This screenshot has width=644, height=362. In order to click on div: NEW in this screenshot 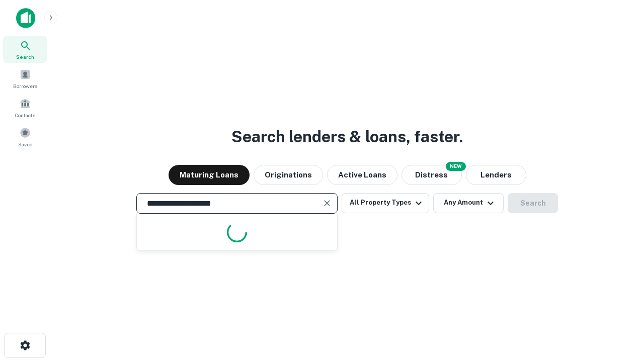, I will do `click(456, 166)`.